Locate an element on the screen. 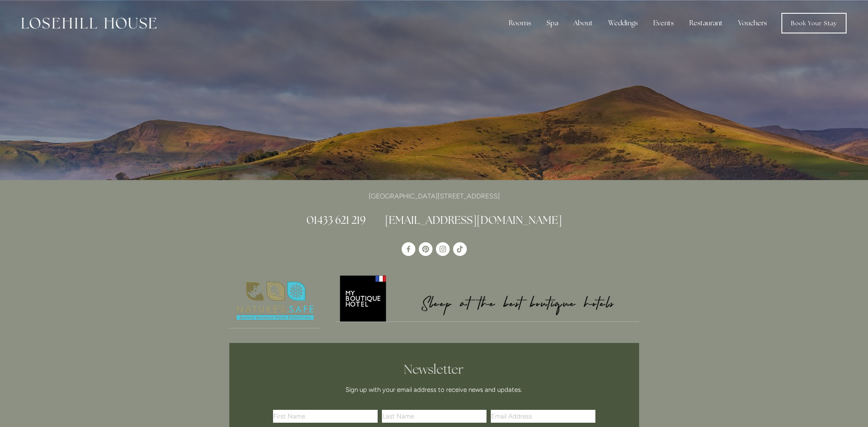  a: 01433 621 219 is located at coordinates (336, 220).